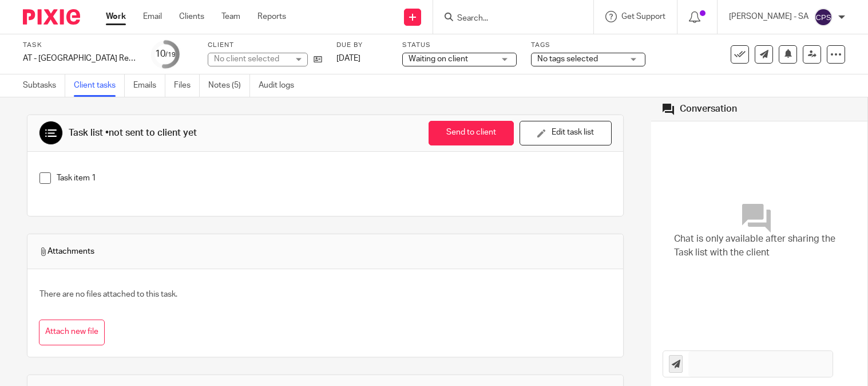 The width and height of the screenshot is (868, 386). I want to click on i: Open client page, so click(317, 59).